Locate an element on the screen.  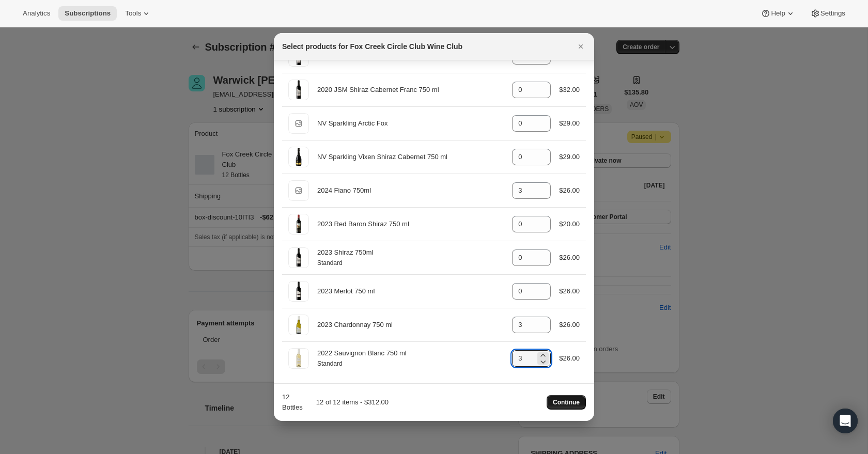
div: $32.00 is located at coordinates (569, 90).